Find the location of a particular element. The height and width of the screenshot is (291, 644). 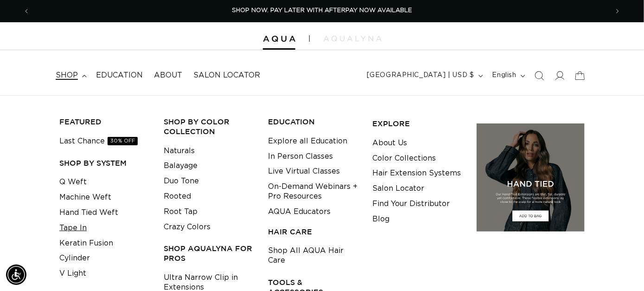

button: English is located at coordinates (508, 75).